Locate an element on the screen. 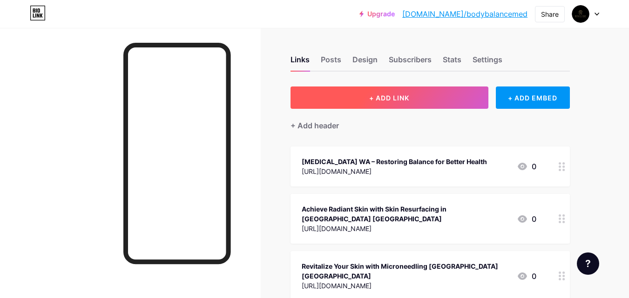 Image resolution: width=629 pixels, height=298 pixels. div: + Add header is located at coordinates (315, 126).